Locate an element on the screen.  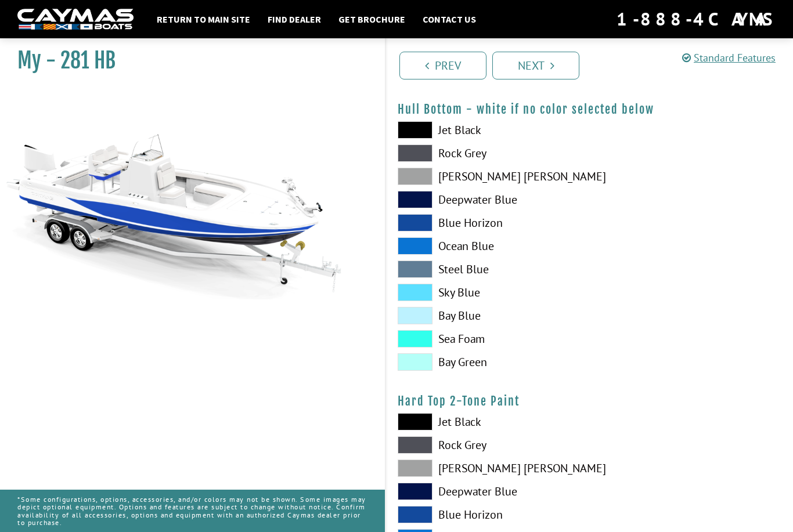
h4: Hard Top 2-Tone Paint is located at coordinates (589, 401).